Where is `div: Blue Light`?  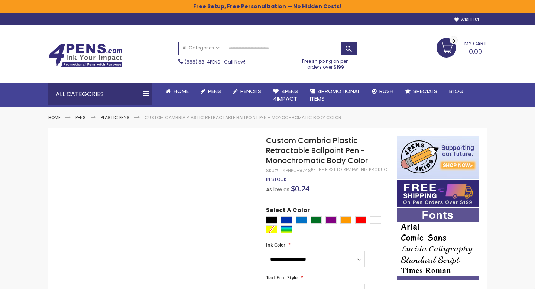 div: Blue Light is located at coordinates (301, 220).